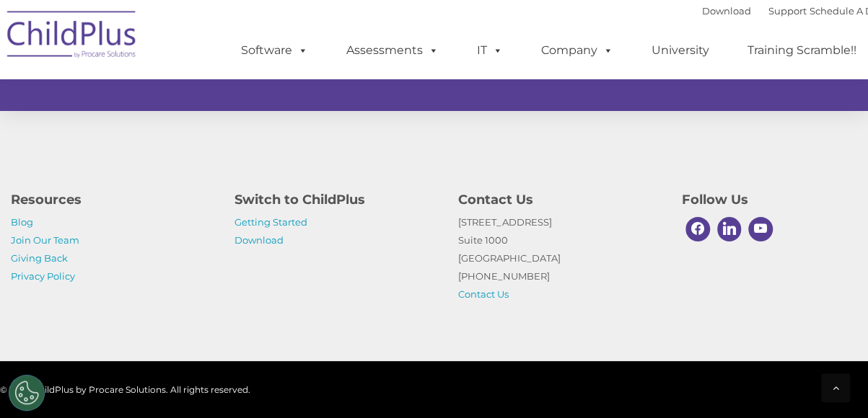  I want to click on a: Facebook, so click(697, 230).